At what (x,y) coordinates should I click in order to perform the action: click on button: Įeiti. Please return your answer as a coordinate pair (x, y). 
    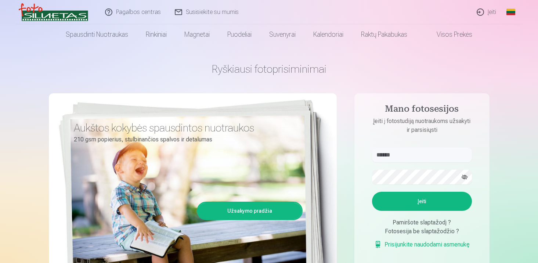
    Looking at the image, I should click on (422, 201).